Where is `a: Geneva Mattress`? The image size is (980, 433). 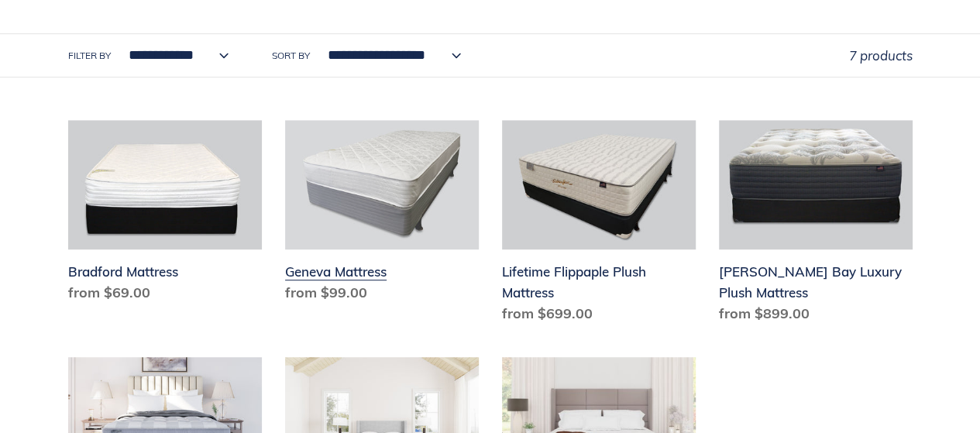 a: Geneva Mattress is located at coordinates (382, 214).